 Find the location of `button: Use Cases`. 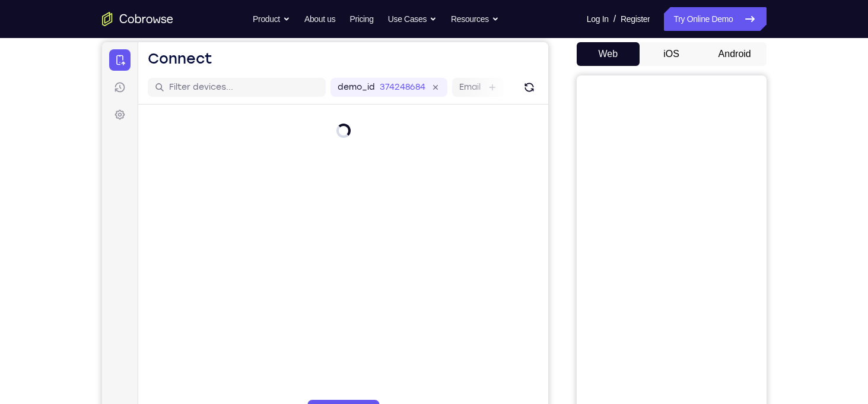

button: Use Cases is located at coordinates (412, 19).